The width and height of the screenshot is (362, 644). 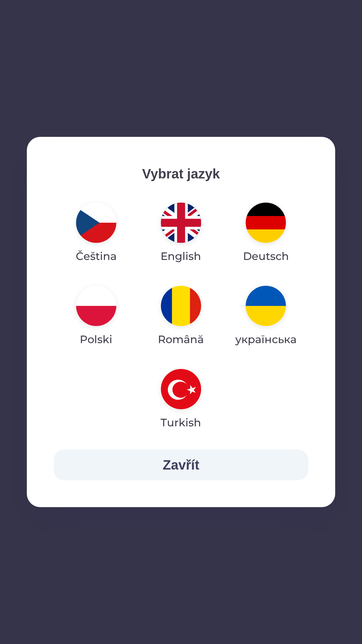 What do you see at coordinates (180, 423) in the screenshot?
I see `p: Turkish` at bounding box center [180, 423].